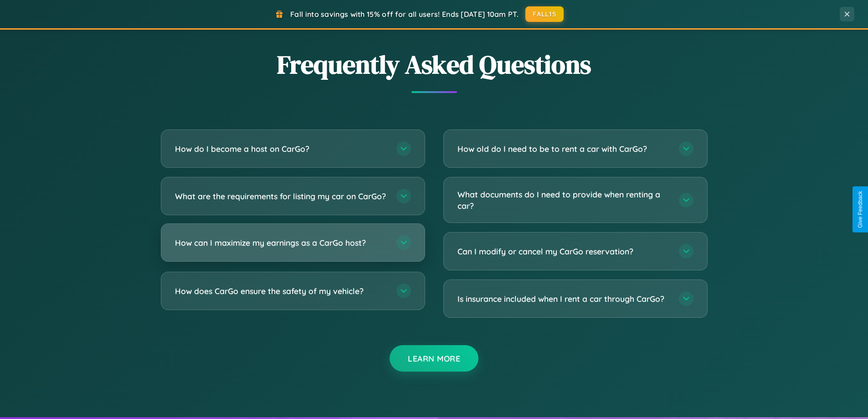 The image size is (868, 419). Describe the element at coordinates (281, 148) in the screenshot. I see `h3: How do I become a host on CarGo?` at that location.